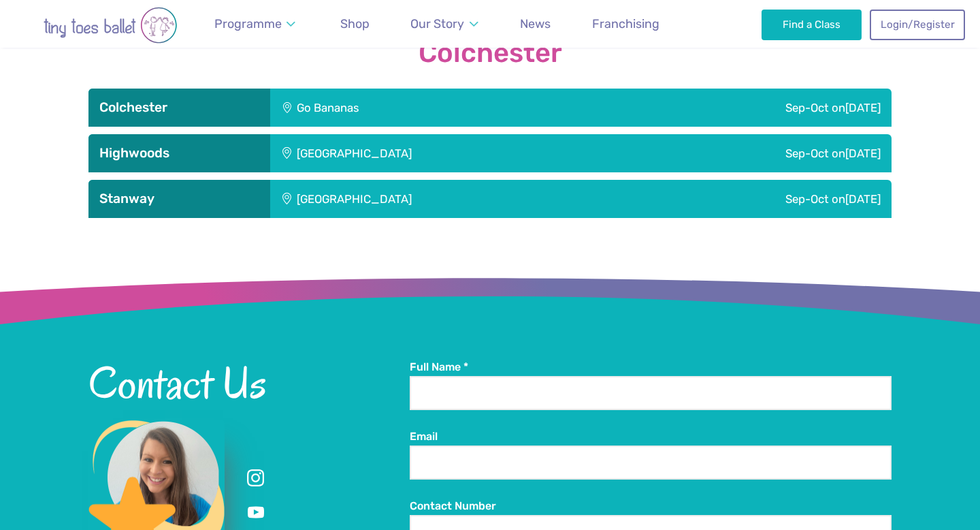 The width and height of the screenshot is (980, 530). Describe the element at coordinates (490, 53) in the screenshot. I see `strong: Colchester` at that location.